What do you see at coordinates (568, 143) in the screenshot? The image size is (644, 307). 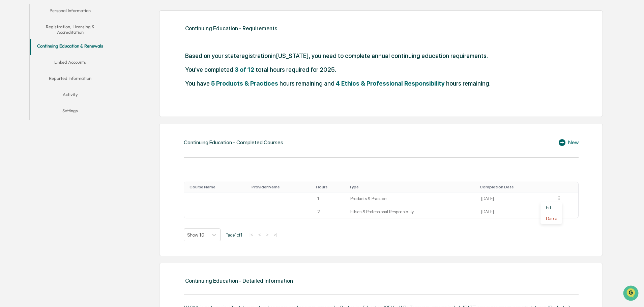 I see `div: New` at bounding box center [568, 143].